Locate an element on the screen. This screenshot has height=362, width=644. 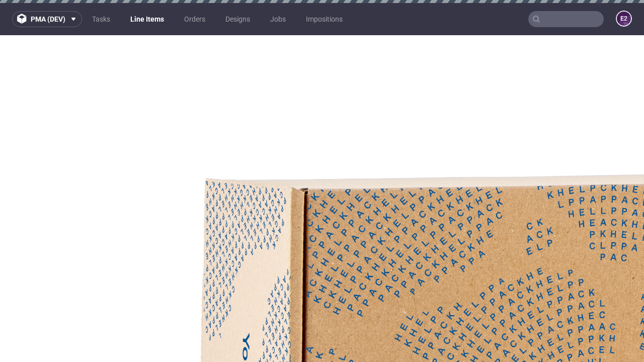
a: Impositions is located at coordinates (324, 19).